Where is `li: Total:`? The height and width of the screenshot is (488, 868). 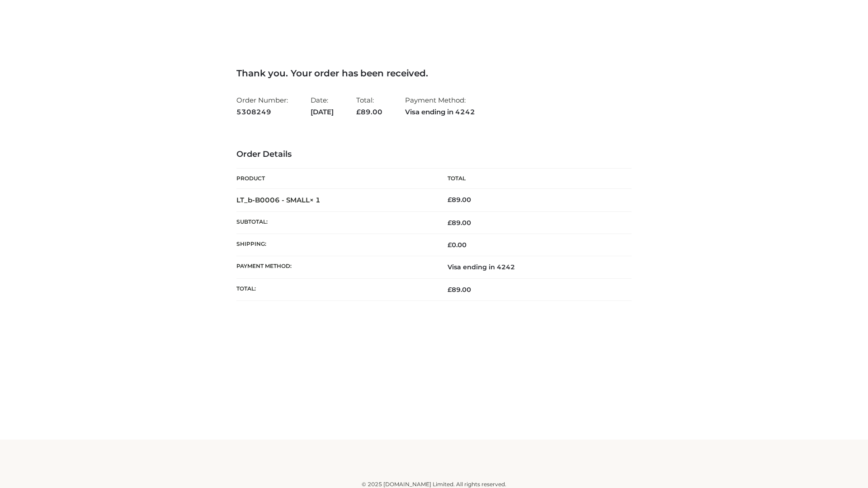 li: Total: is located at coordinates (370, 106).